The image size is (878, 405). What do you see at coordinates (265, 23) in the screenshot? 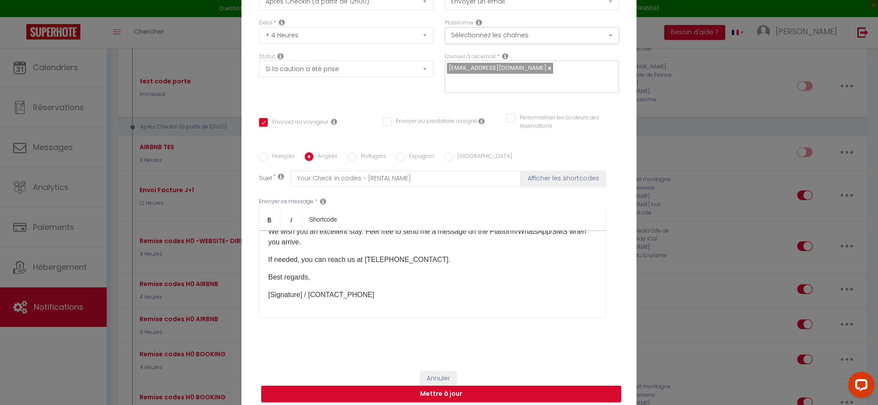
I see `label: Délai` at bounding box center [265, 23].